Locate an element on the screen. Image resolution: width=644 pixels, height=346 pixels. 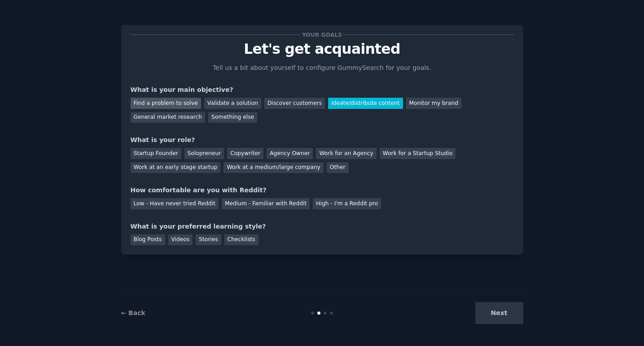
a: ← Back is located at coordinates (133, 313).